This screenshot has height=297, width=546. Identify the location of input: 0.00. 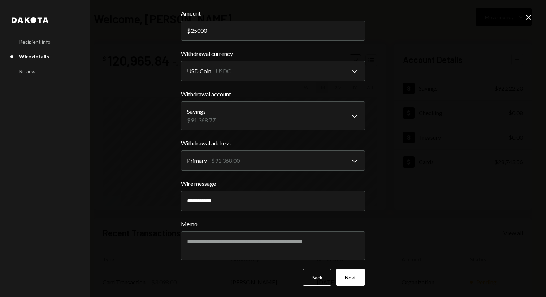
(273, 31).